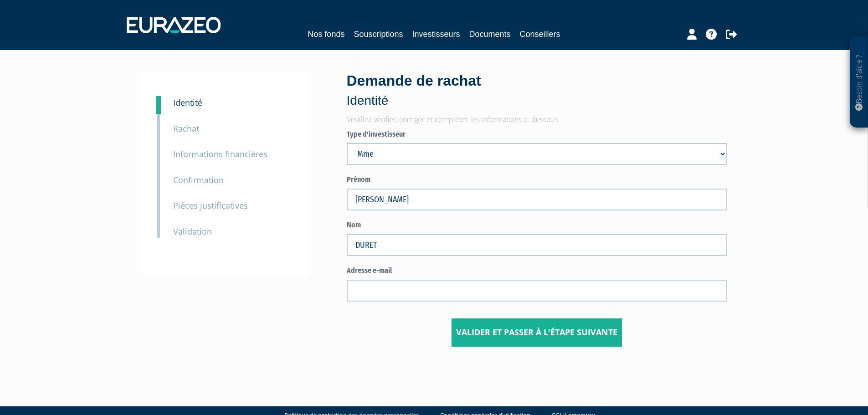 The width and height of the screenshot is (868, 415). Describe the element at coordinates (220, 154) in the screenshot. I see `small: Informations financières` at that location.